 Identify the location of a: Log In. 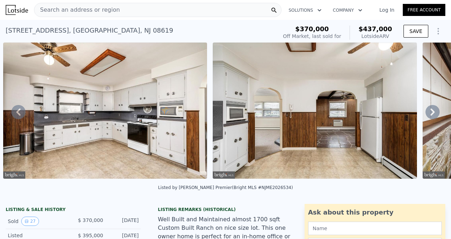
(387, 10).